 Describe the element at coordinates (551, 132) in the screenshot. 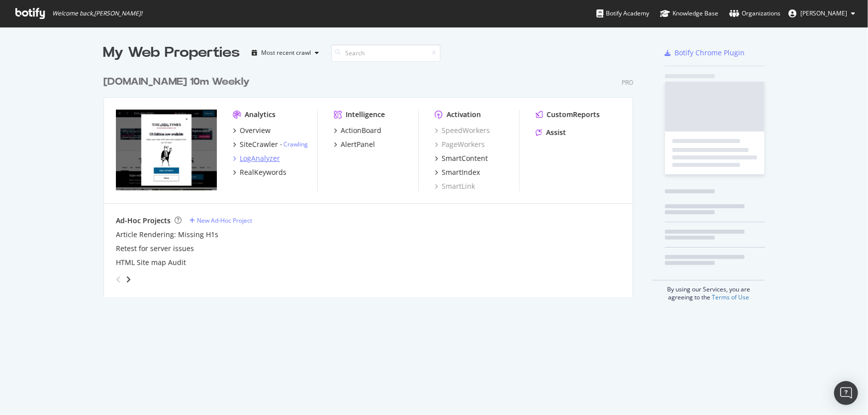

I see `a: Assist` at that location.